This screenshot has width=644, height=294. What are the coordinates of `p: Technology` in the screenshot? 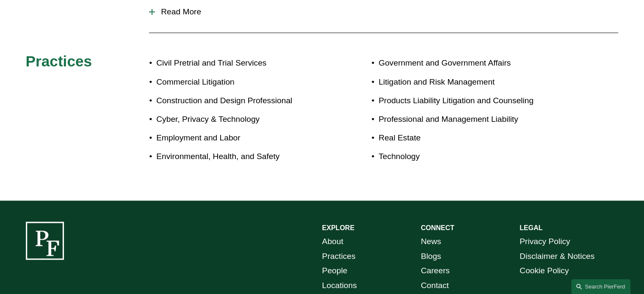 It's located at (474, 157).